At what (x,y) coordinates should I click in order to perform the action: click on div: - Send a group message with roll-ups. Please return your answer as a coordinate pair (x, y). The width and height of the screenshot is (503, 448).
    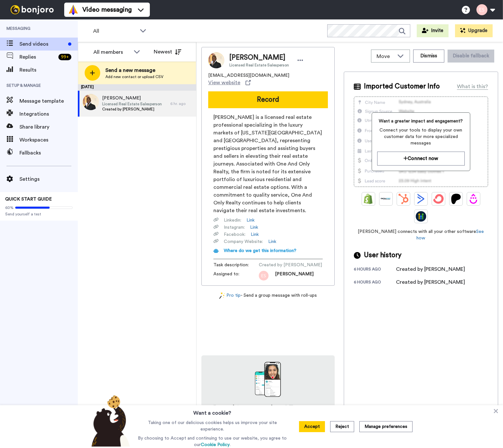
    Looking at the image, I should click on (268, 295).